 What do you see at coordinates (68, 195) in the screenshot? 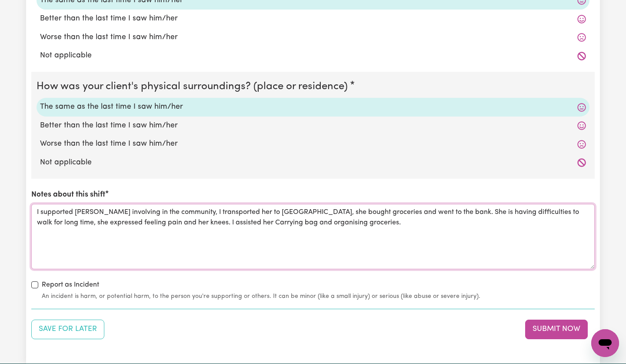
I see `label: Notes about this shift` at bounding box center [68, 195].